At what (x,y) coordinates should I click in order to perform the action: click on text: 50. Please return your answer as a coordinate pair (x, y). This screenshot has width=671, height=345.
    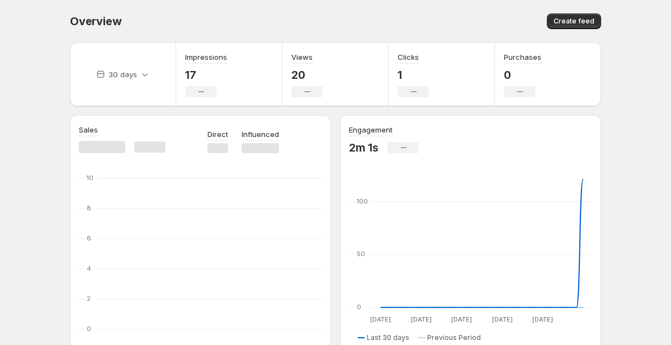
    Looking at the image, I should click on (361, 254).